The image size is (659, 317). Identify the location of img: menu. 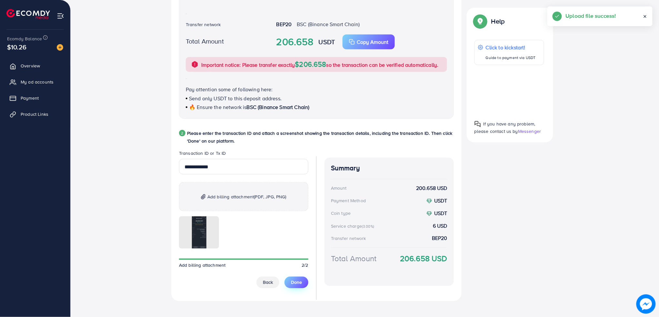
(60, 16).